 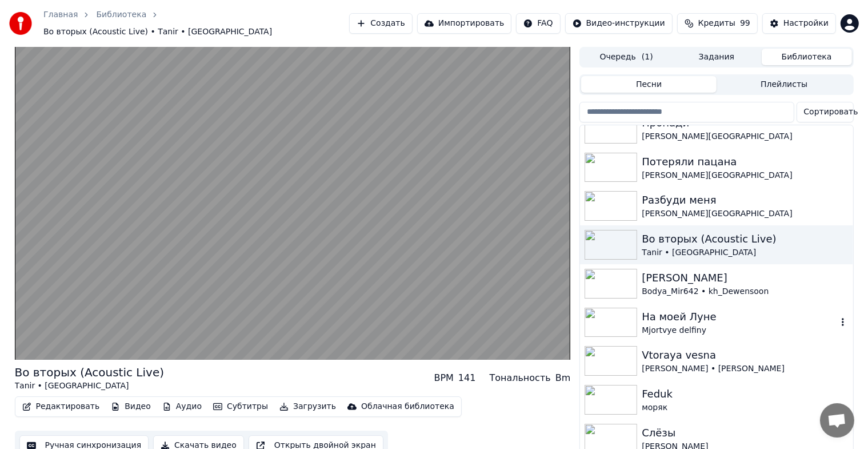 I want to click on div: Feduk, so click(x=745, y=394).